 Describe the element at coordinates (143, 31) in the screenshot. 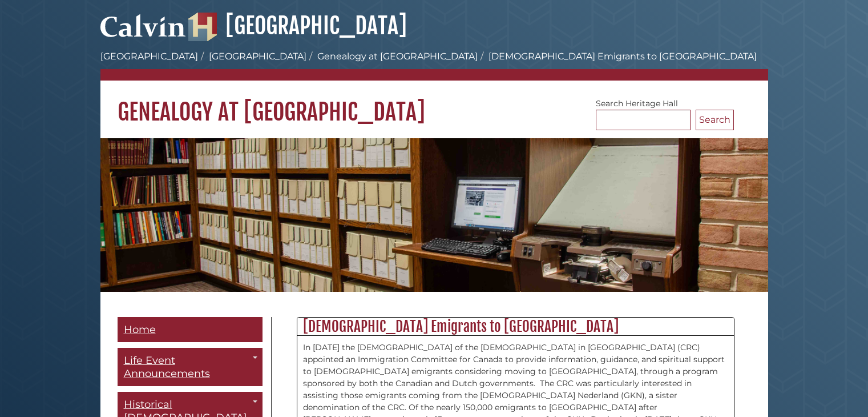

I see `a: Calvin University` at that location.